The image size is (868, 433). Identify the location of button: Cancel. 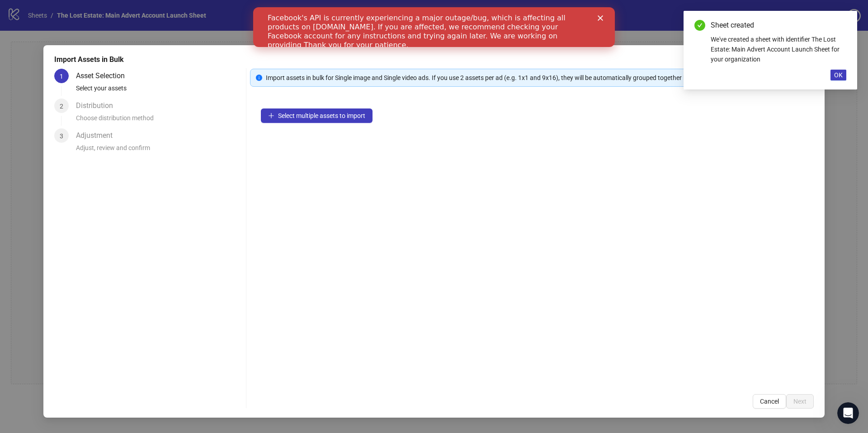
(770, 401).